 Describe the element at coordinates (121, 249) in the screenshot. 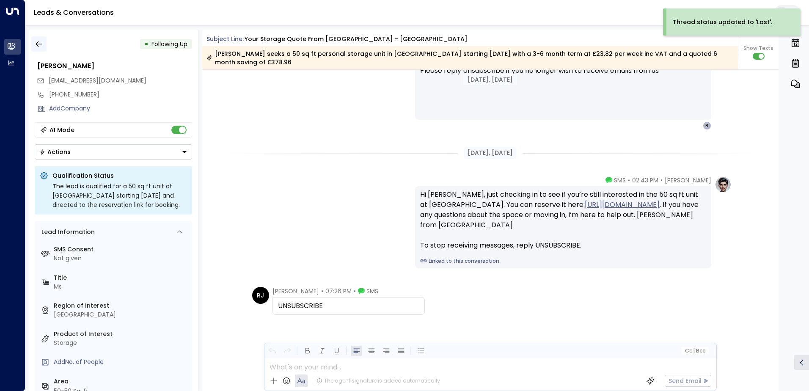

I see `label: SMS Consent` at that location.